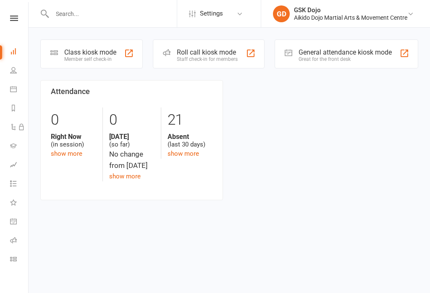 This screenshot has width=430, height=293. Describe the element at coordinates (281, 14) in the screenshot. I see `div: GD` at that location.